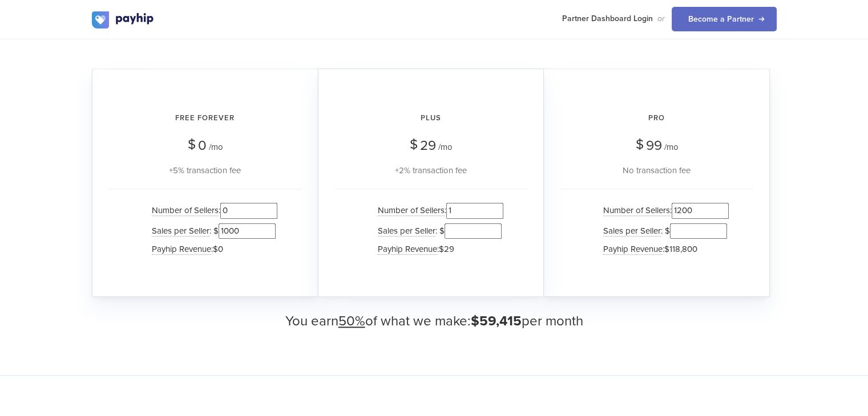 Image resolution: width=868 pixels, height=416 pixels. Describe the element at coordinates (496, 321) in the screenshot. I see `span: $59,415` at that location.